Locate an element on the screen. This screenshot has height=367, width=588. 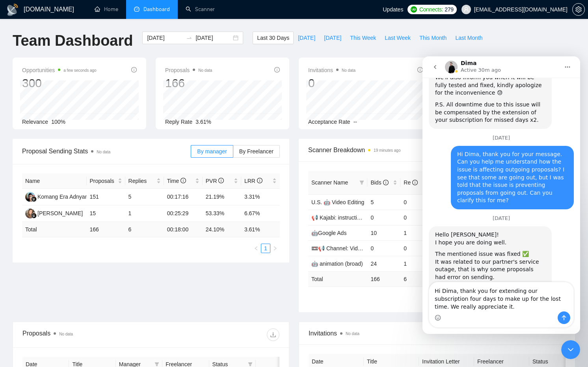
span: Opportunities is located at coordinates (59, 70).